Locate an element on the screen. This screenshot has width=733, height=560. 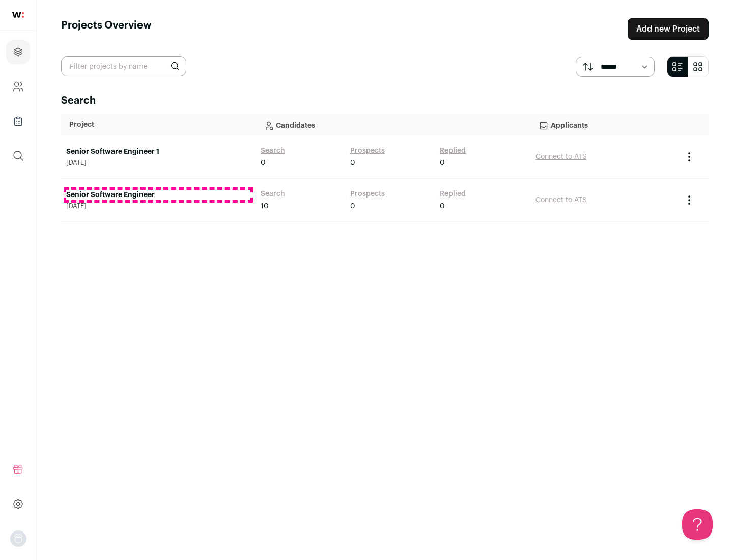
p: Candidates is located at coordinates (393, 125).